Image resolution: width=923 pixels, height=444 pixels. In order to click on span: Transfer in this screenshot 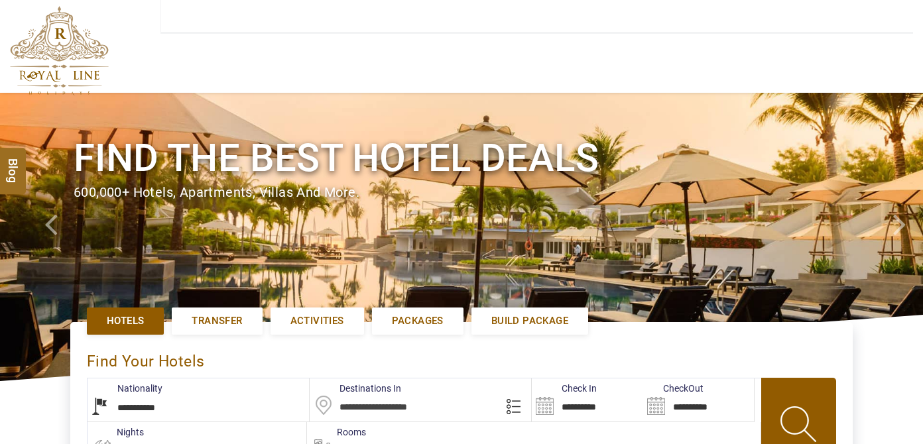, I will do `click(217, 321)`.